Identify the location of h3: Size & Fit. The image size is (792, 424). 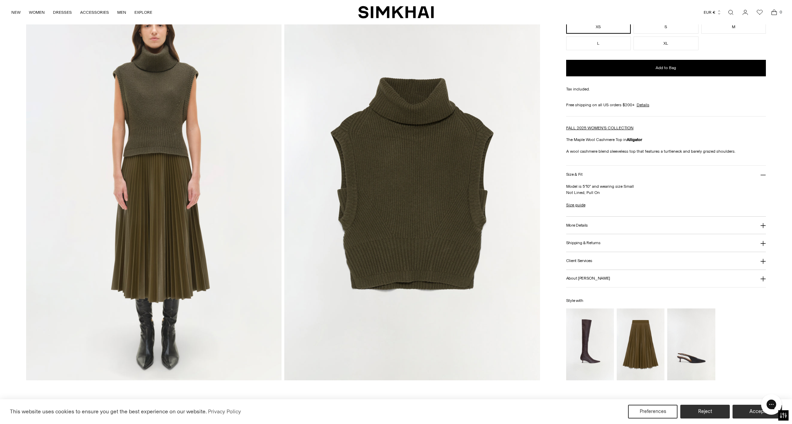
(574, 174).